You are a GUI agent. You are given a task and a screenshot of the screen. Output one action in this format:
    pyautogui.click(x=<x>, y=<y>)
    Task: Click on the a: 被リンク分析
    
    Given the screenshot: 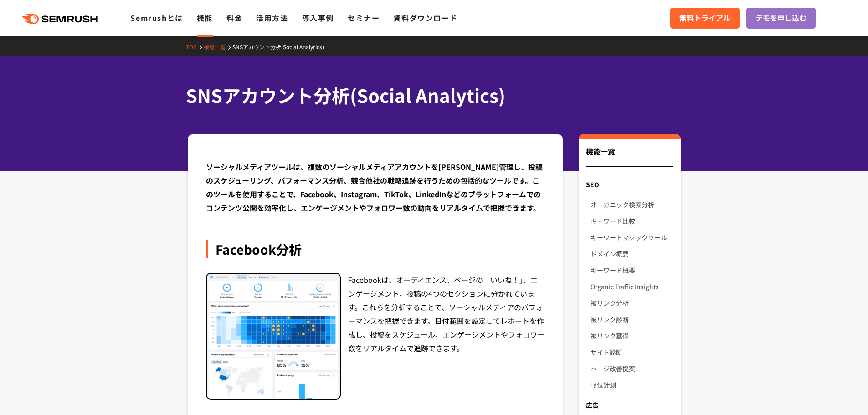 What is the action you would take?
    pyautogui.click(x=632, y=303)
    